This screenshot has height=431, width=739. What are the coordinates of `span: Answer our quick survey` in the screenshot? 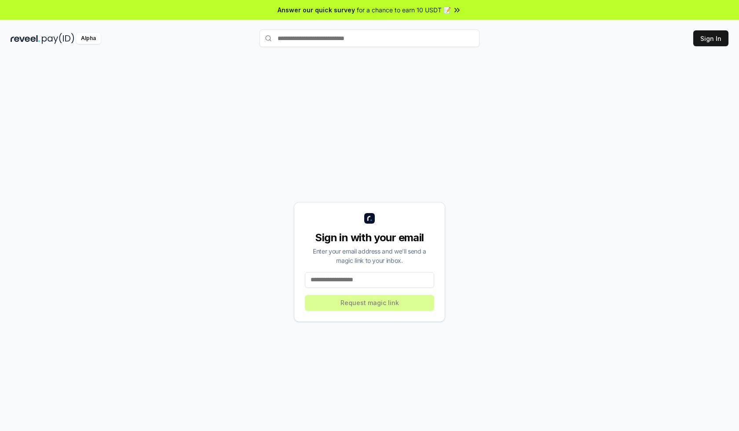 It's located at (316, 10).